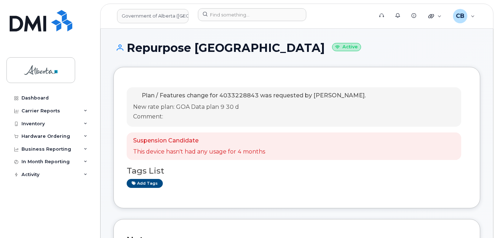 Image resolution: width=497 pixels, height=238 pixels. I want to click on p: Comment:, so click(249, 117).